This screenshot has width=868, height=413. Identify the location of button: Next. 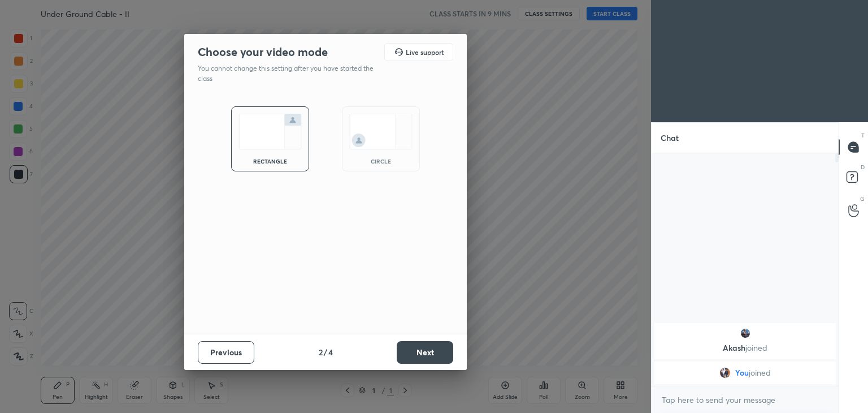
(425, 352).